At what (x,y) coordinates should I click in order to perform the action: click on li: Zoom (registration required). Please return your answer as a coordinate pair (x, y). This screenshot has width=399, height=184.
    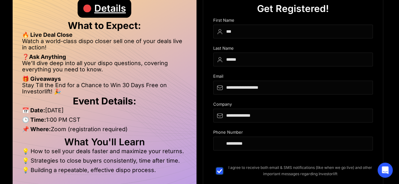
    Looking at the image, I should click on (104, 131).